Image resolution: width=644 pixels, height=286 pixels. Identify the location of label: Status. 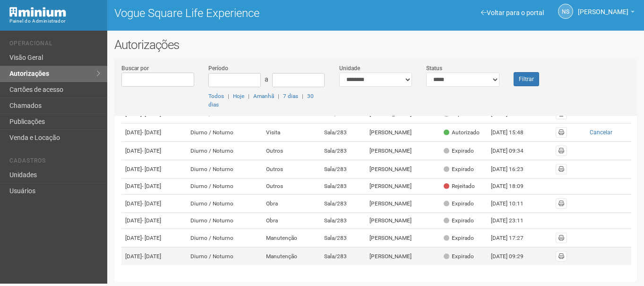
(434, 68).